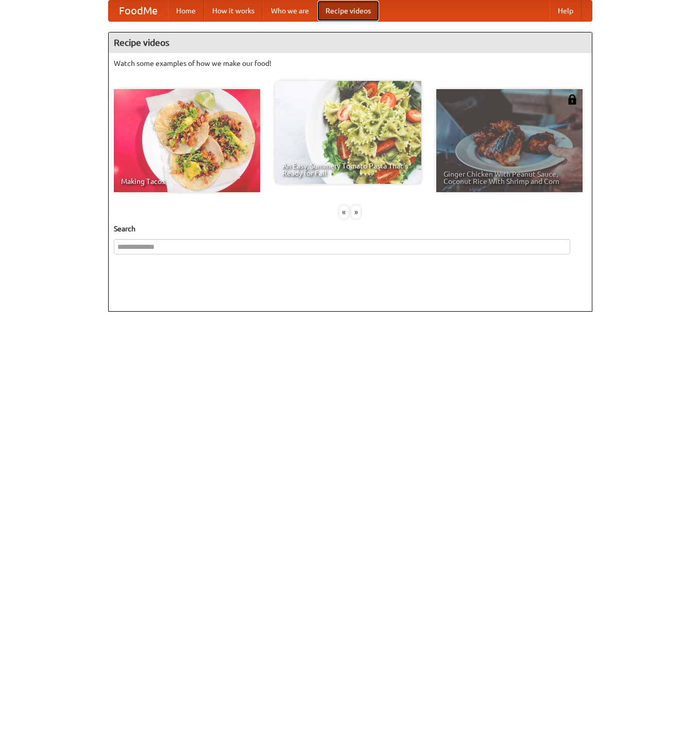  Describe the element at coordinates (290, 11) in the screenshot. I see `a: Who we are` at that location.